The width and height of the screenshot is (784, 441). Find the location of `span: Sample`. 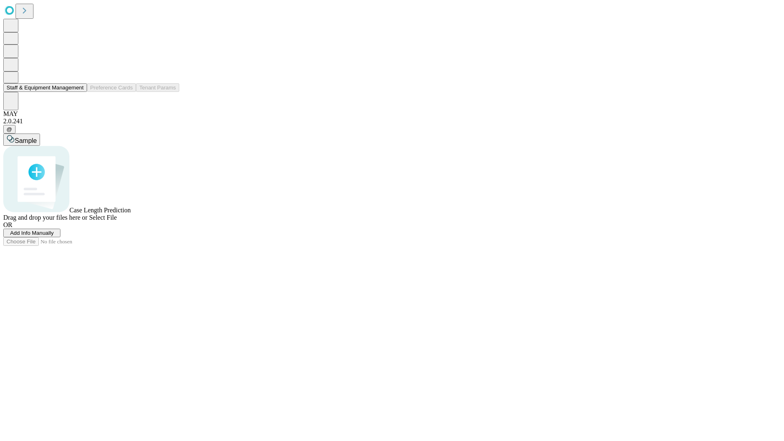

span: Sample is located at coordinates (26, 140).